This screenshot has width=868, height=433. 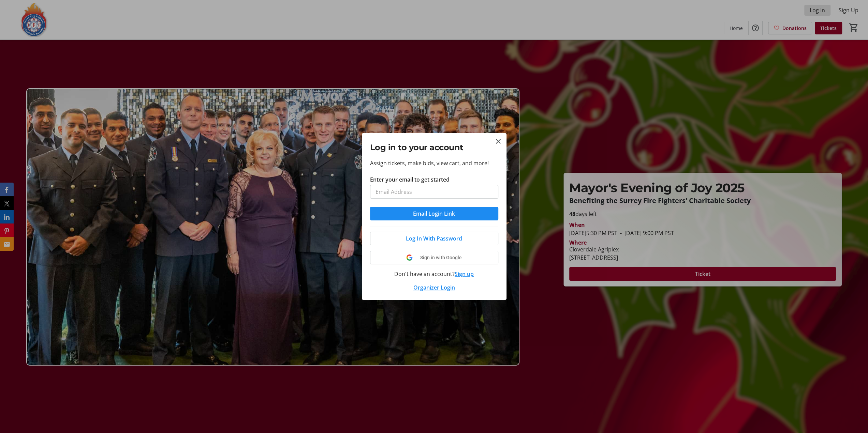 What do you see at coordinates (434, 238) in the screenshot?
I see `span: Log In With Password` at bounding box center [434, 238].